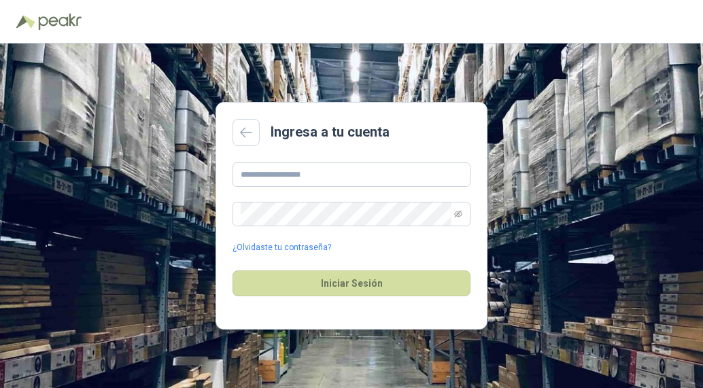 The height and width of the screenshot is (388, 703). Describe the element at coordinates (281, 247) in the screenshot. I see `a: ¿Olvidaste tu contraseña?` at that location.